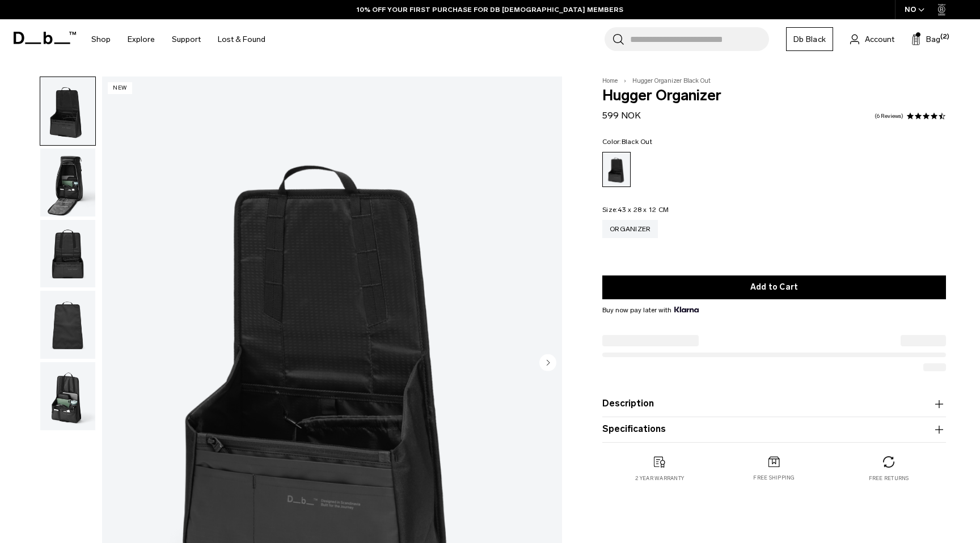 The width and height of the screenshot is (980, 543). What do you see at coordinates (775, 404) in the screenshot?
I see `button: Description` at bounding box center [775, 404].